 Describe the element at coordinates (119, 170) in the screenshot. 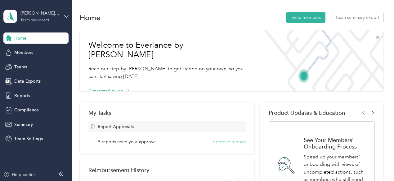

I see `h2: Reimbursement History` at that location.